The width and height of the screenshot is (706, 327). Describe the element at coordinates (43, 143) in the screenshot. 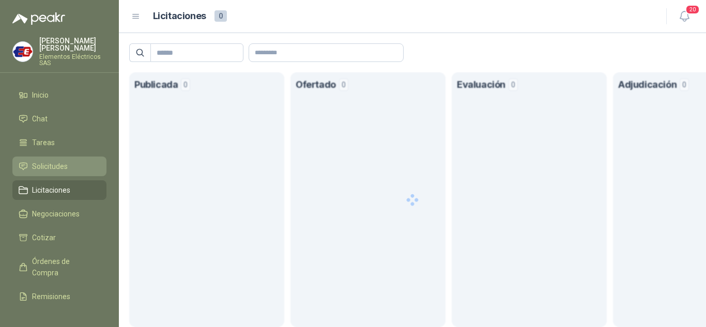

I see `span: Tareas` at that location.